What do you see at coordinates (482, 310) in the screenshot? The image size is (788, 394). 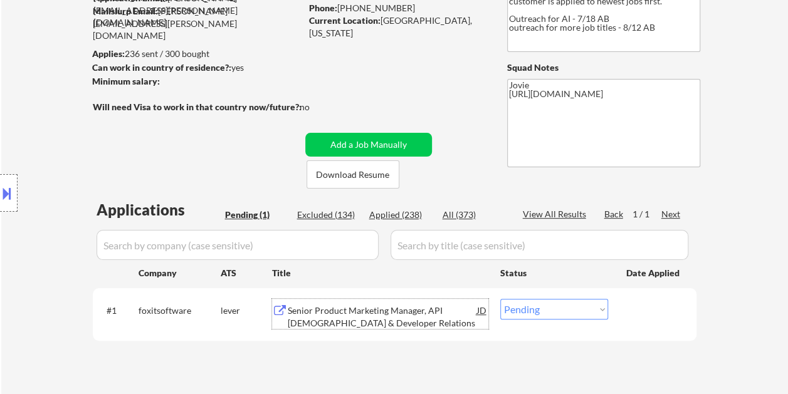 I see `div: JD` at bounding box center [482, 310].